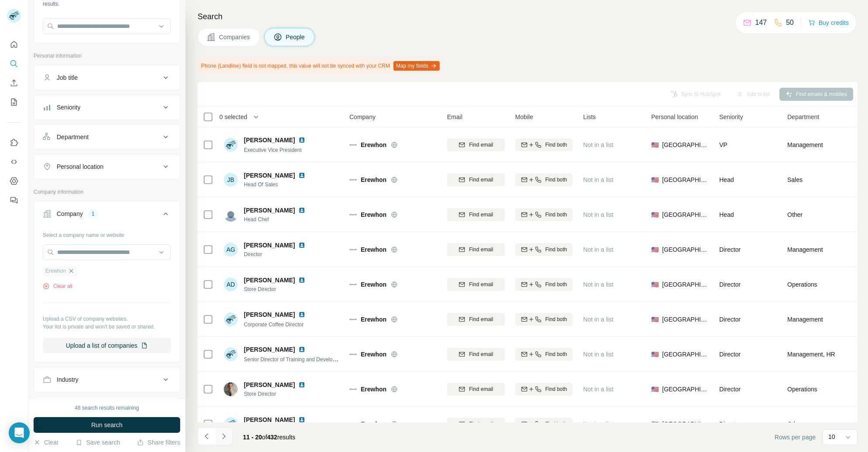  I want to click on button: My lists, so click(14, 102).